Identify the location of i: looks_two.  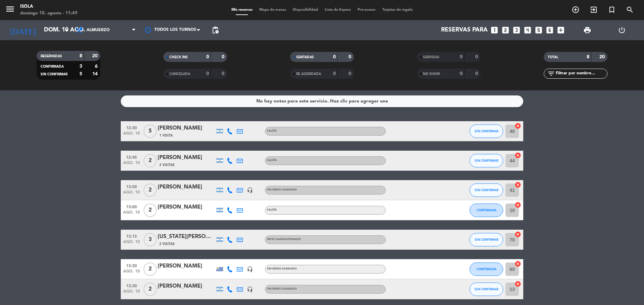
(505, 30).